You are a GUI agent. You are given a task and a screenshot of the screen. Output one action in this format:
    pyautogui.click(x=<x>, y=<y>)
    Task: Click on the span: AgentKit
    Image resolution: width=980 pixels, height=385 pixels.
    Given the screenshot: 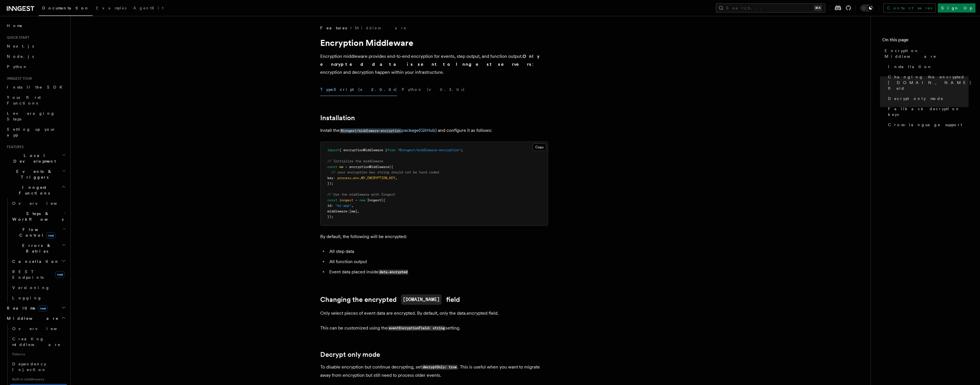 What is the action you would take?
    pyautogui.click(x=148, y=8)
    